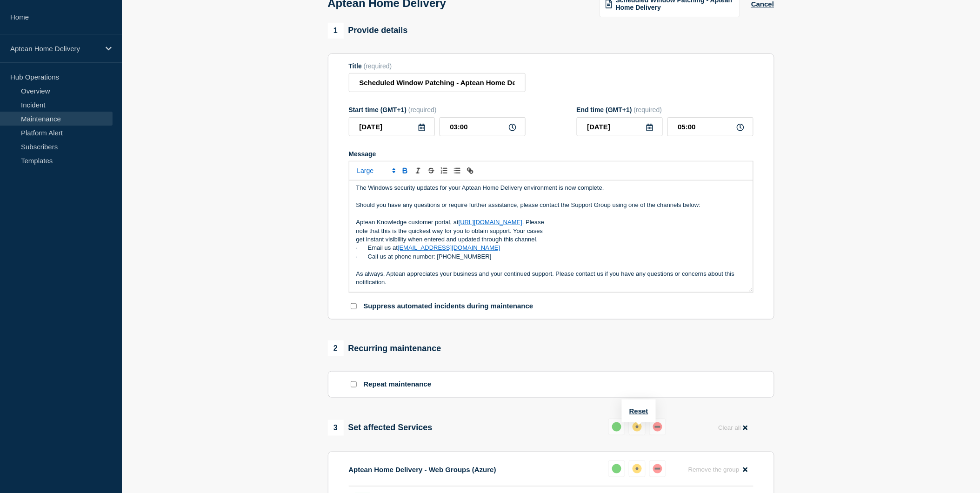  Describe the element at coordinates (354, 384) in the screenshot. I see `input: Repeat maintenance` at that location.